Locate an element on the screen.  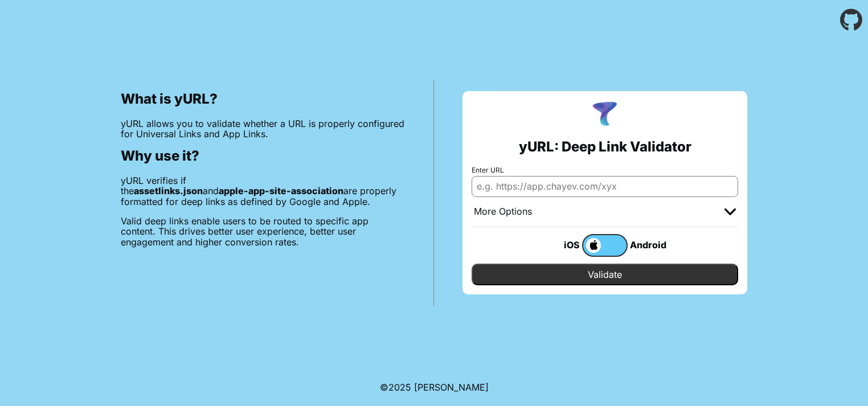
b: apple-app-site-association is located at coordinates (281, 190).